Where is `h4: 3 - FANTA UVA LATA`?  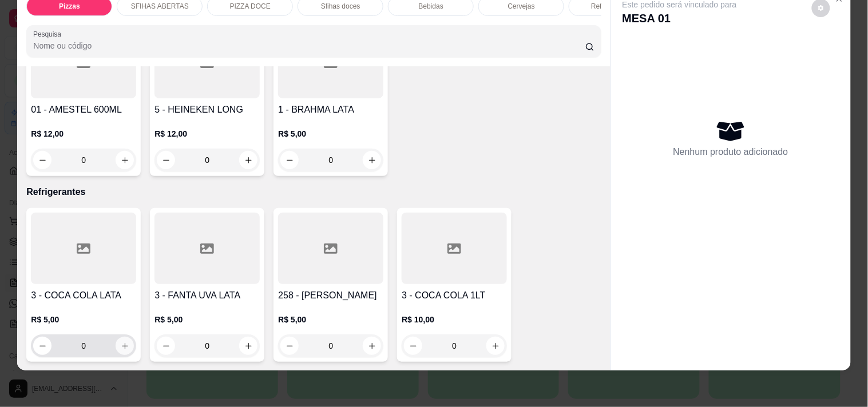 h4: 3 - FANTA UVA LATA is located at coordinates (207, 296).